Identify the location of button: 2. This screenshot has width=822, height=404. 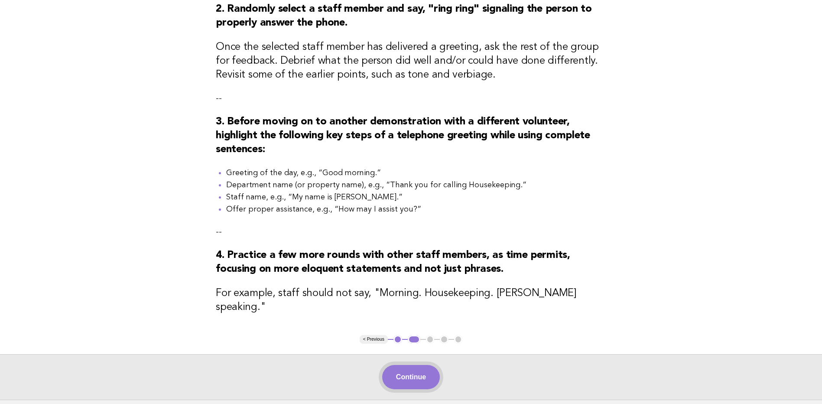
(414, 339).